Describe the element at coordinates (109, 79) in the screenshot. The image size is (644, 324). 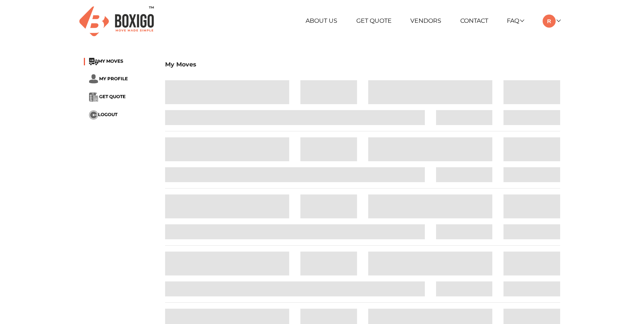
I see `a: ... MY PROFILE` at that location.